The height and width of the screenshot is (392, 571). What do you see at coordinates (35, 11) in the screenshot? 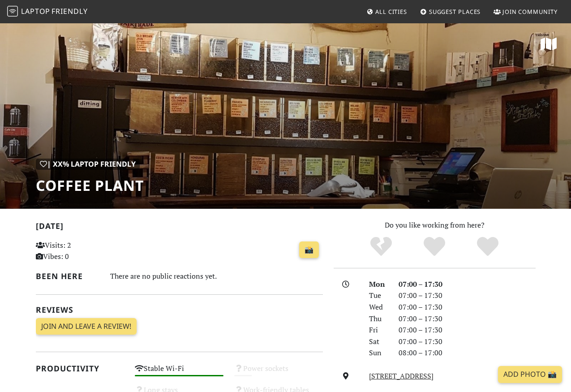
I see `span: Laptop` at bounding box center [35, 11].